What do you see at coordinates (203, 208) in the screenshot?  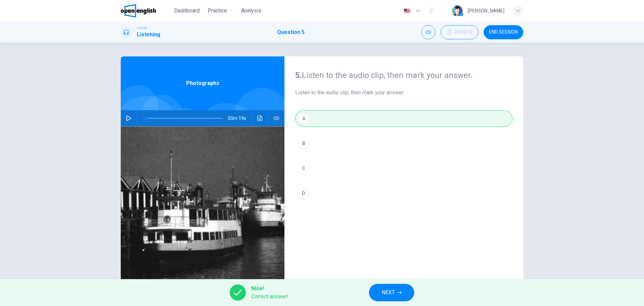 I see `img: Photographs` at bounding box center [203, 208].